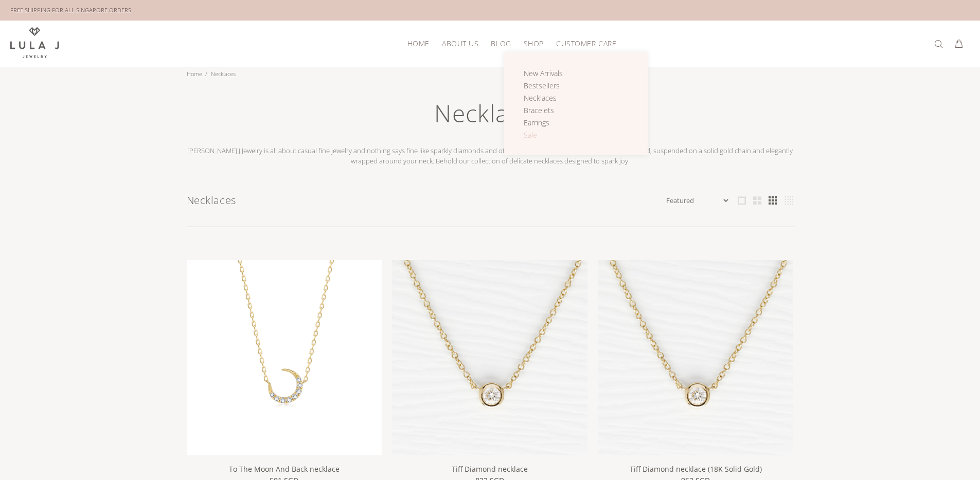 This screenshot has width=980, height=480. I want to click on li: Necklaces, so click(221, 74).